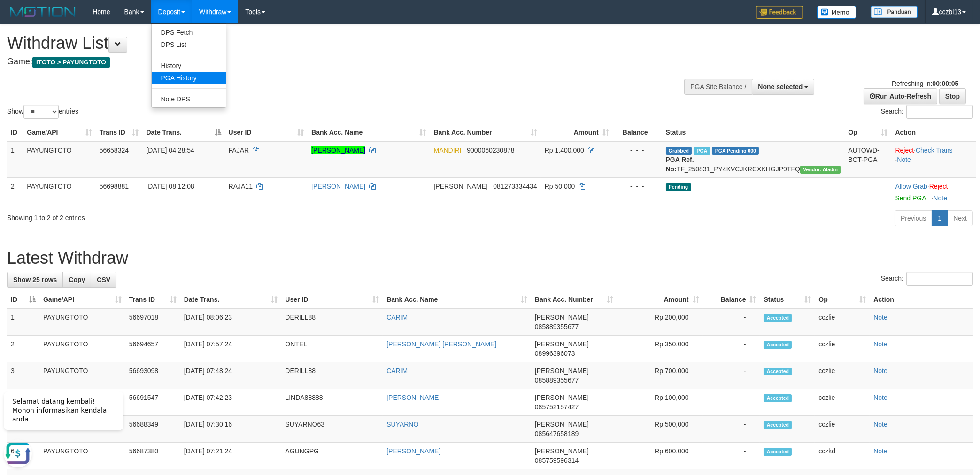 The height and width of the screenshot is (475, 980). Describe the element at coordinates (114, 187) in the screenshot. I see `span: 56698881` at that location.